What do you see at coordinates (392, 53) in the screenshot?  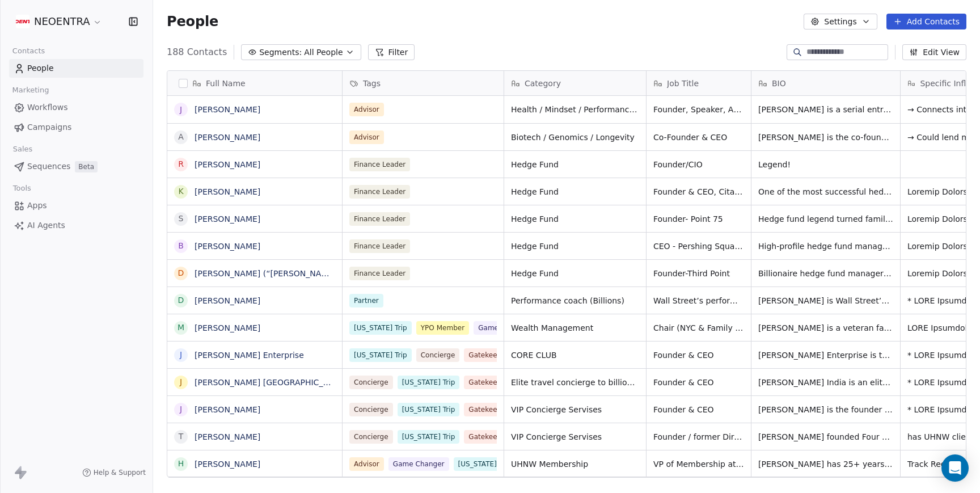 I see `button: Filter` at bounding box center [392, 53].